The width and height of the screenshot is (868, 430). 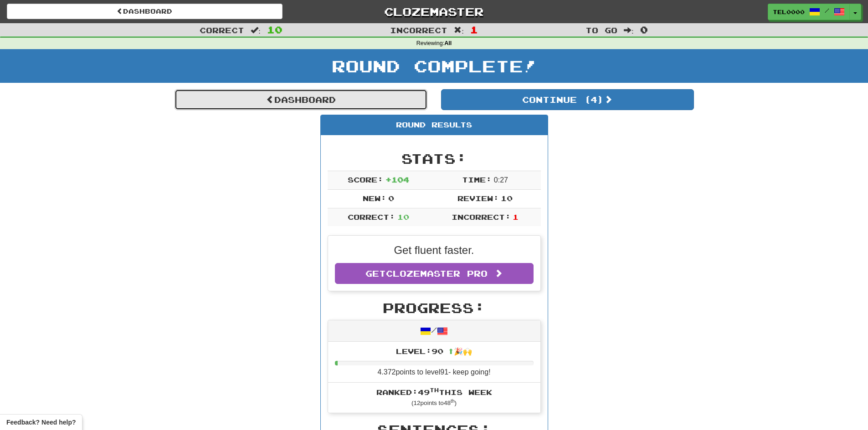 I want to click on span: Level: 90, so click(x=434, y=351).